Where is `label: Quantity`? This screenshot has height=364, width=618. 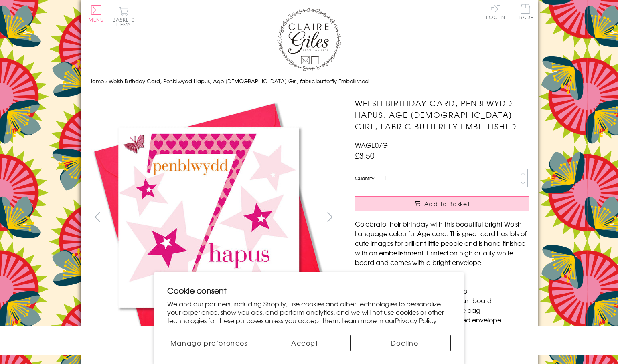
label: Quantity is located at coordinates (364, 178).